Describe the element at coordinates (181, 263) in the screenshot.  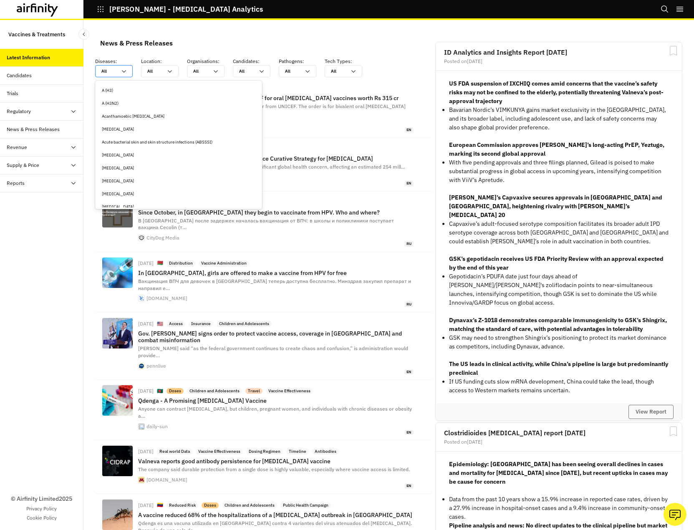
I see `p: Distribution` at that location.